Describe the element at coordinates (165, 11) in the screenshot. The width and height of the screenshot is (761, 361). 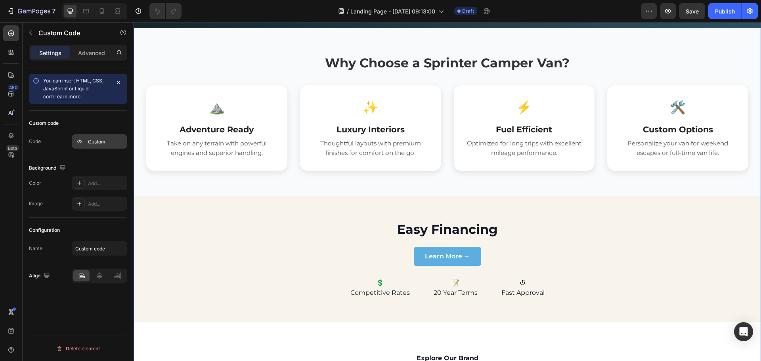
I see `div: Undo/Redo` at that location.